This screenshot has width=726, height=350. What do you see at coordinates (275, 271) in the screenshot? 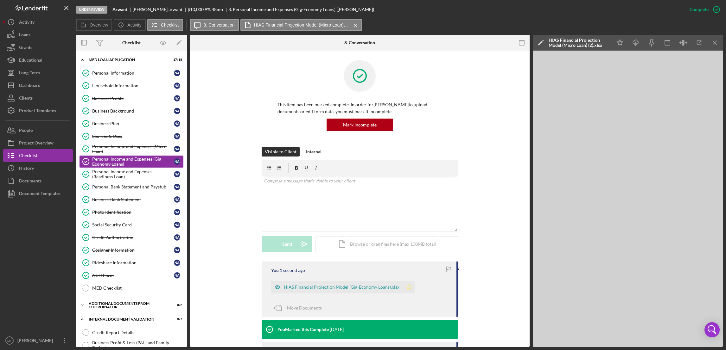
I see `div: You` at bounding box center [275, 271].